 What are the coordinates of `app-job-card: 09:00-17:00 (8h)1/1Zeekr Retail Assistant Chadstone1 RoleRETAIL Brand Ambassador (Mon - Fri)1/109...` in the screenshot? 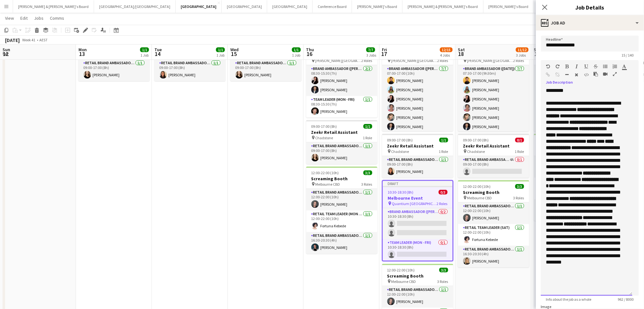 It's located at (342, 142).